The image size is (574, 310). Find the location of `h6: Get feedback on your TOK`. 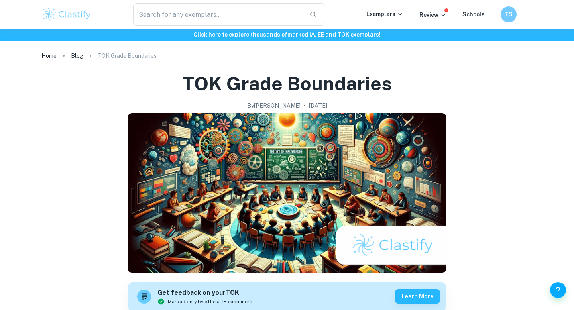

h6: Get feedback on your TOK is located at coordinates (205, 293).